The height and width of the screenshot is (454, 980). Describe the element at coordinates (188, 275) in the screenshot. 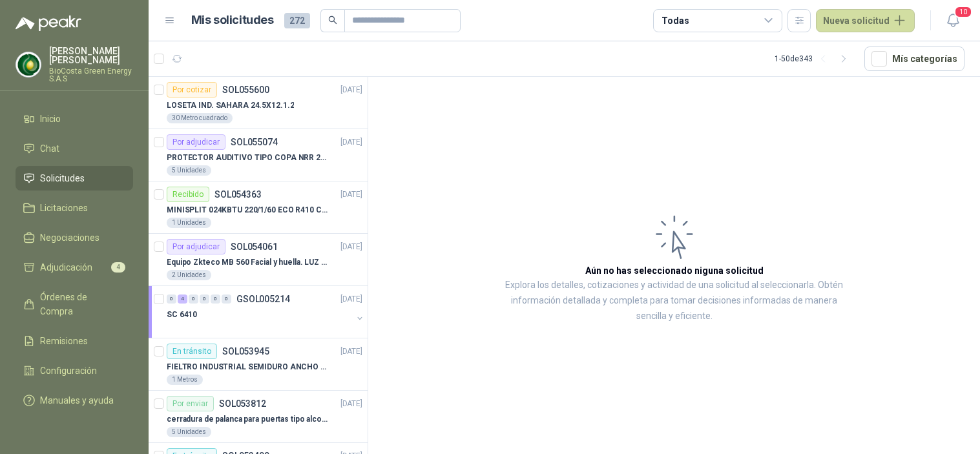

I see `div: 2 Unidades` at that location.